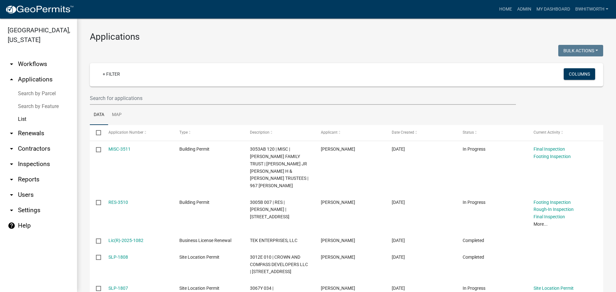 This screenshot has width=616, height=292. Describe the element at coordinates (117, 115) in the screenshot. I see `a: Map` at that location.